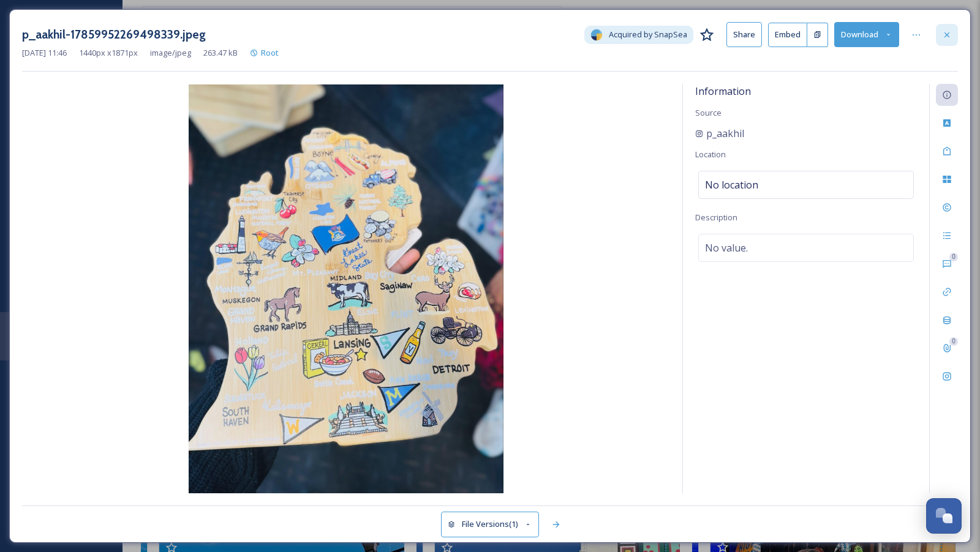  What do you see at coordinates (490, 524) in the screenshot?
I see `button: File Versions(1)` at bounding box center [490, 524].